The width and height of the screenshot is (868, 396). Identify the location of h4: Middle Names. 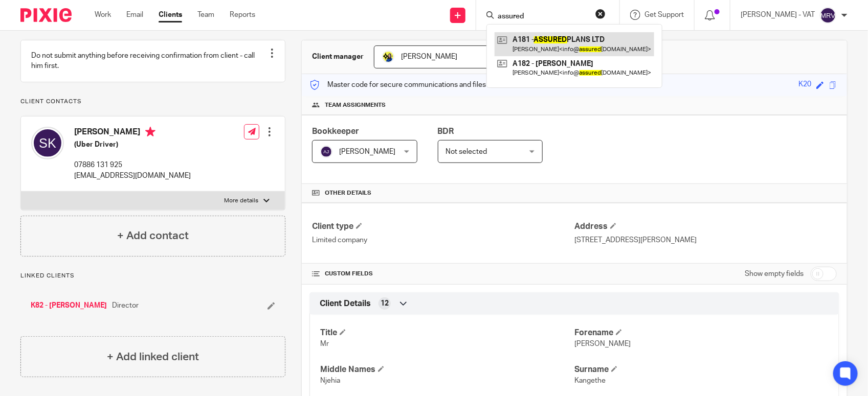
(447, 370).